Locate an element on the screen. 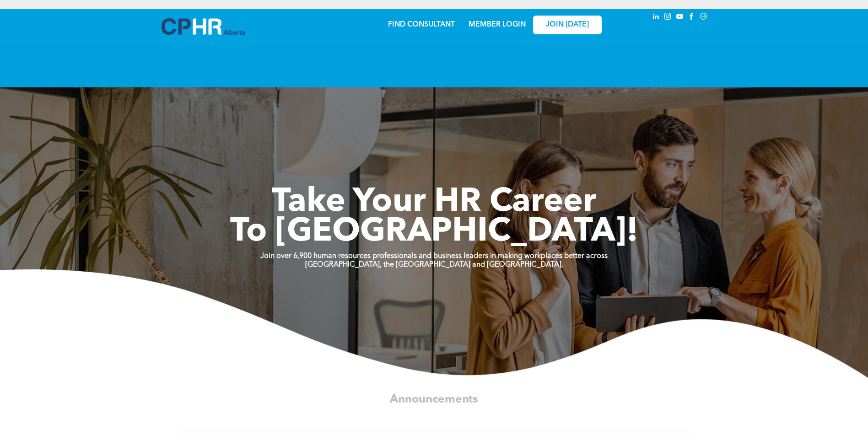 This screenshot has width=868, height=440. a: linkedin is located at coordinates (656, 17).